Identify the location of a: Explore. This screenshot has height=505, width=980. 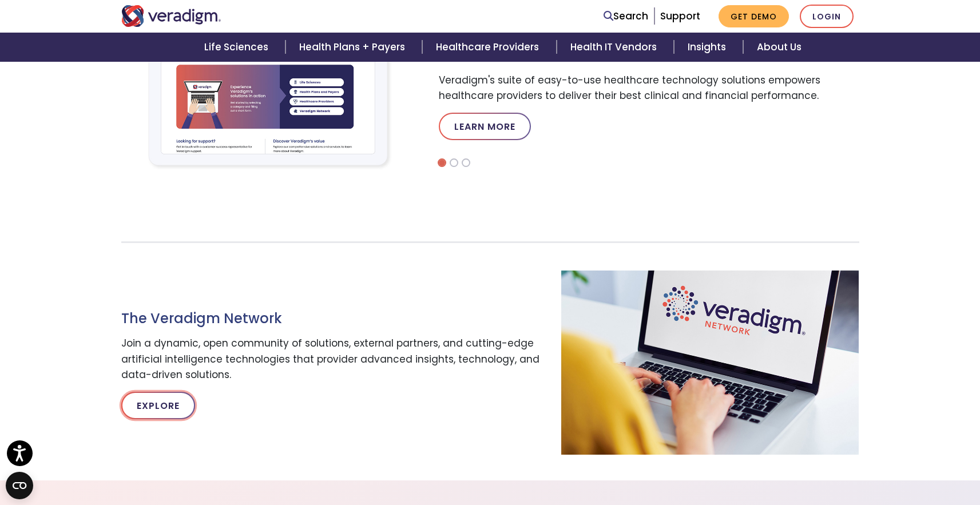
(158, 406).